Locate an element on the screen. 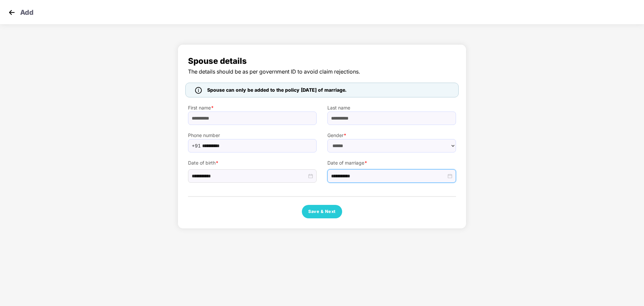 This screenshot has height=306, width=644. span: +91 is located at coordinates (196, 146).